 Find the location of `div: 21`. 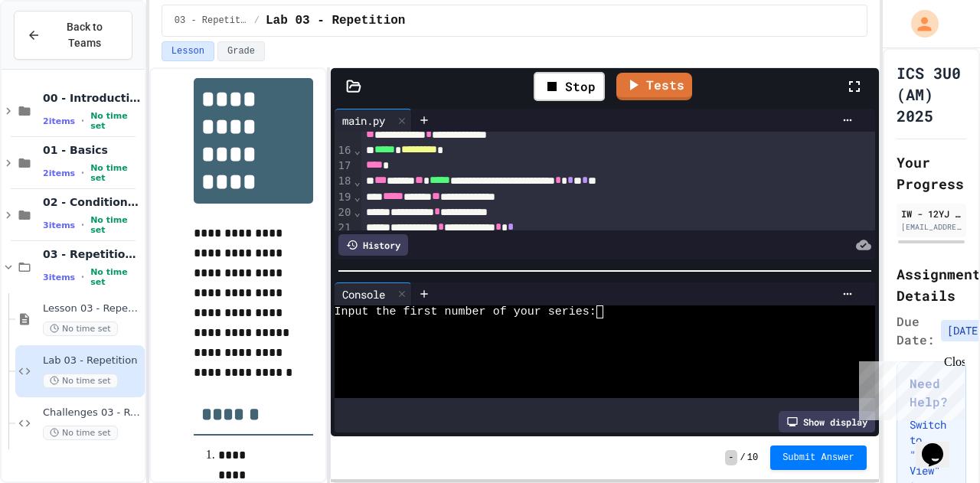

div: 21 is located at coordinates (344, 228).